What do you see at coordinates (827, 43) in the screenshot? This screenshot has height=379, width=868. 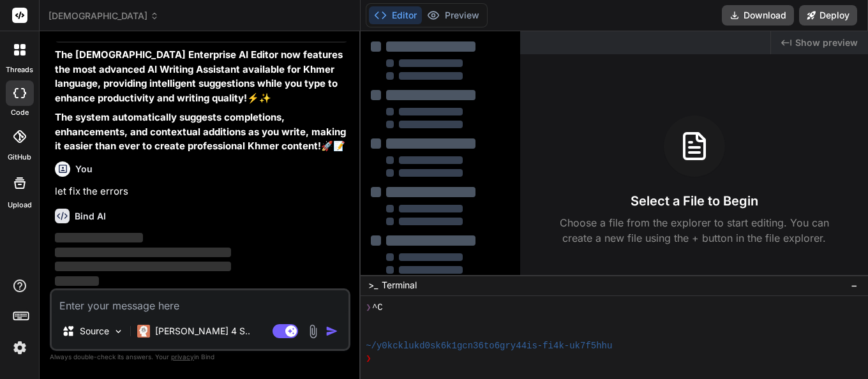 I see `span: Show preview` at bounding box center [827, 43].